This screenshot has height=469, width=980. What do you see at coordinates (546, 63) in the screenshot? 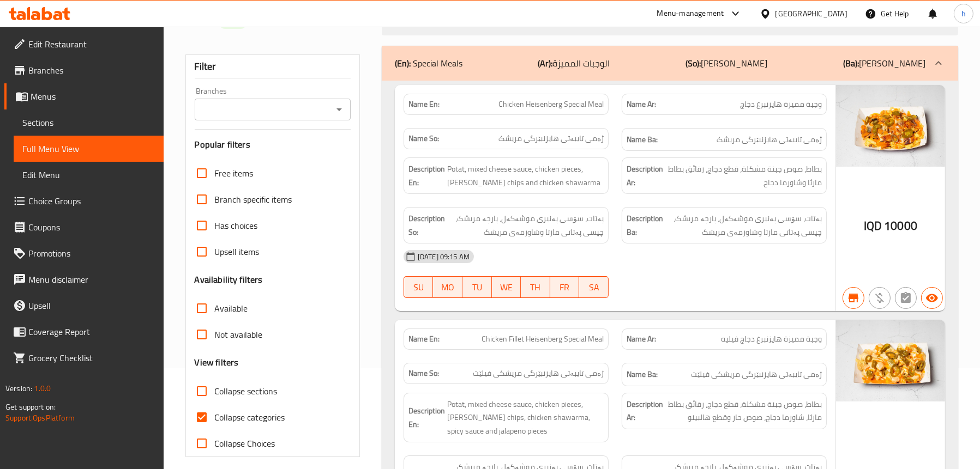
I see `b: (Ar):` at bounding box center [546, 63].